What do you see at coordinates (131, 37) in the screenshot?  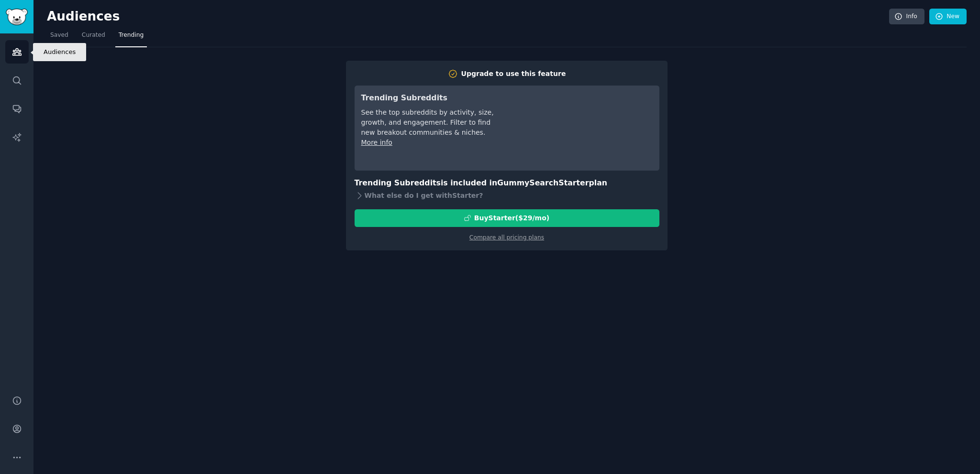 I see `a: Trending` at bounding box center [131, 37].